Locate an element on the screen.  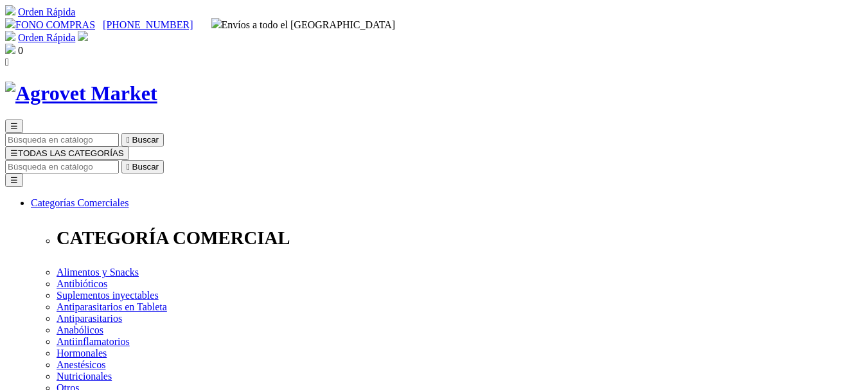
span: 0 is located at coordinates (21, 50).